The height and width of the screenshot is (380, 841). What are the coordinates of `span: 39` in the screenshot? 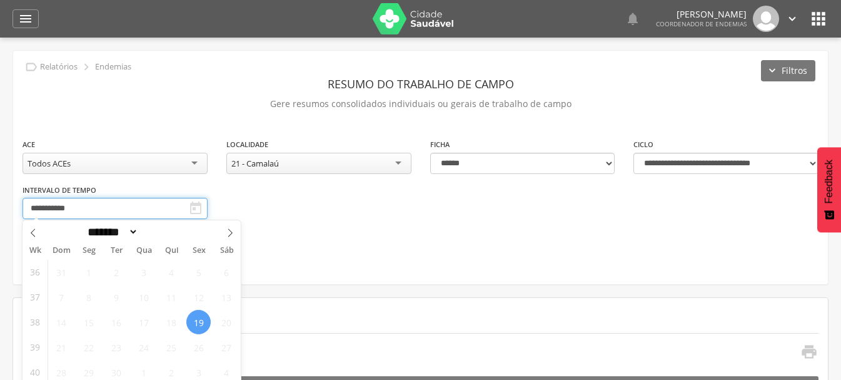 It's located at (35, 346).